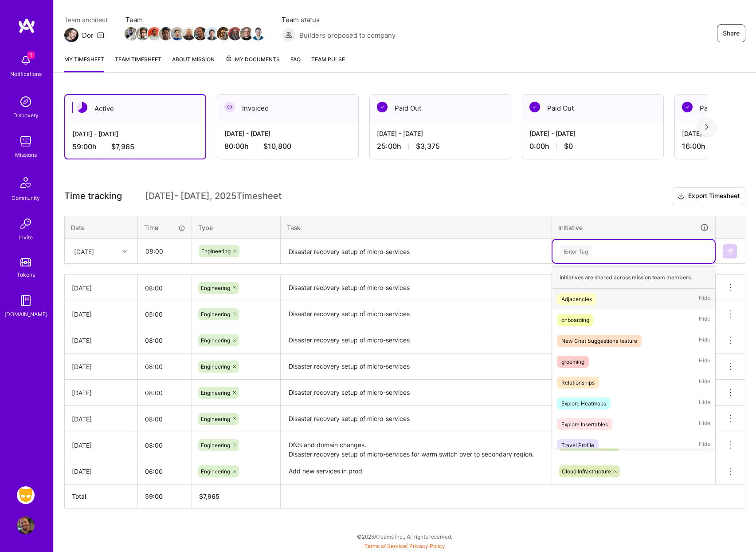  I want to click on a: Team Pulse, so click(328, 63).